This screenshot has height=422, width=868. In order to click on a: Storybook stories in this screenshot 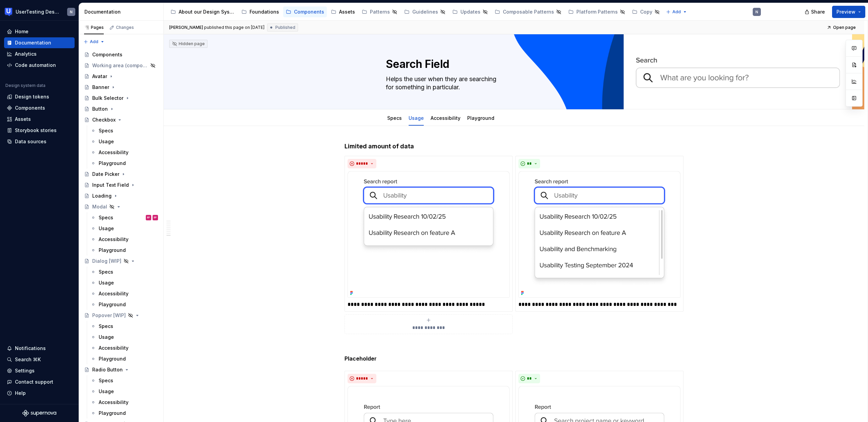, I will do `click(40, 130)`.